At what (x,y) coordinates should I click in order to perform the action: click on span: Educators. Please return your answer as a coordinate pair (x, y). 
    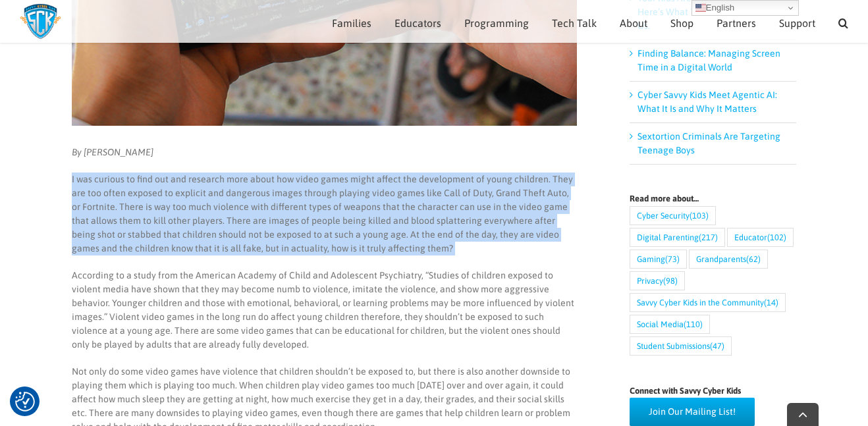
    Looking at the image, I should click on (418, 23).